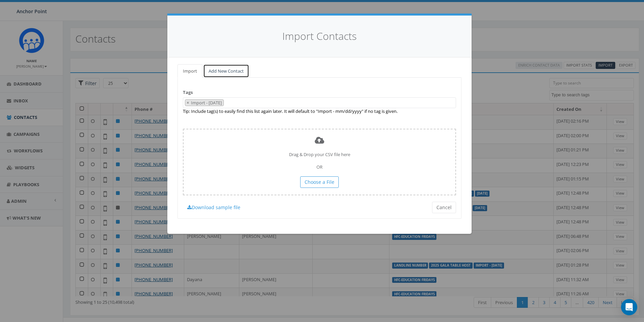 The width and height of the screenshot is (644, 322). Describe the element at coordinates (319, 167) in the screenshot. I see `span: OR` at that location.